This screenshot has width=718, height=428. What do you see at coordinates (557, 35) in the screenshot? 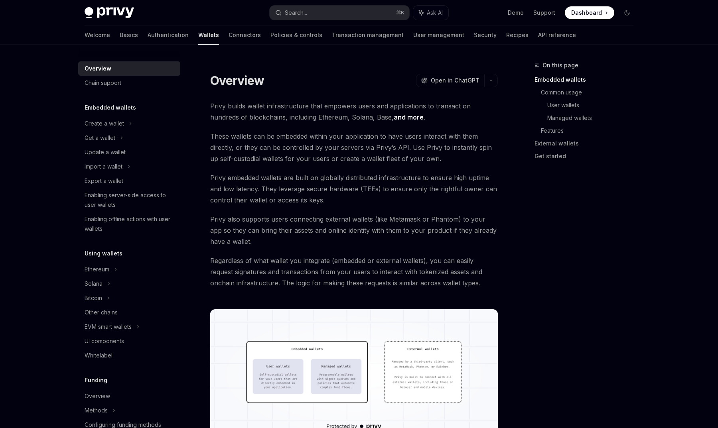
I see `a: API reference` at bounding box center [557, 35].